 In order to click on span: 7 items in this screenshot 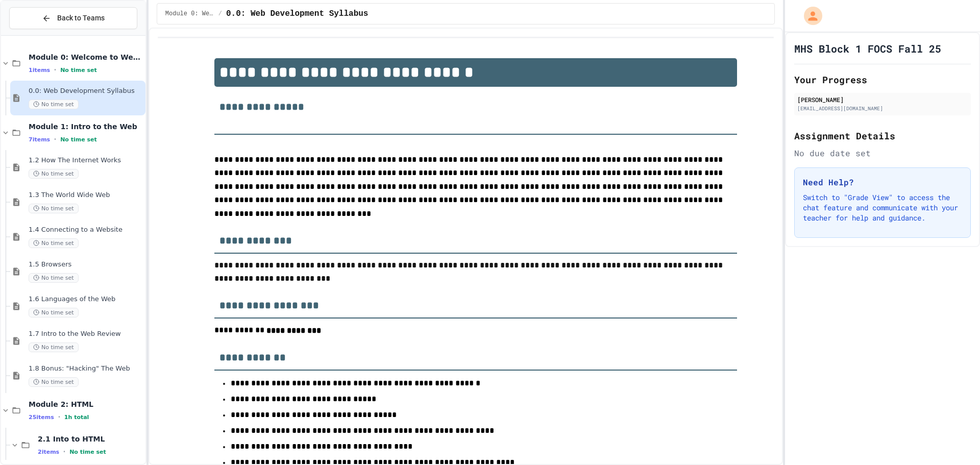, I will do `click(39, 139)`.